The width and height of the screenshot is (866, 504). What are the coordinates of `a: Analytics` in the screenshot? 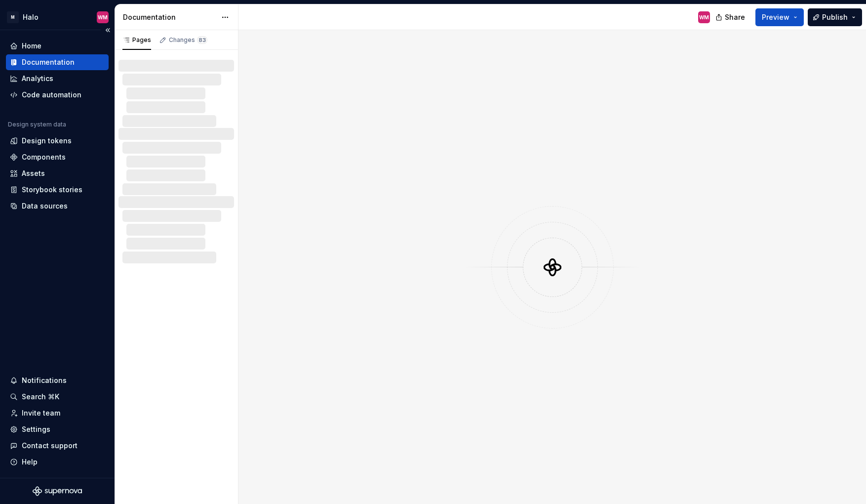 It's located at (57, 79).